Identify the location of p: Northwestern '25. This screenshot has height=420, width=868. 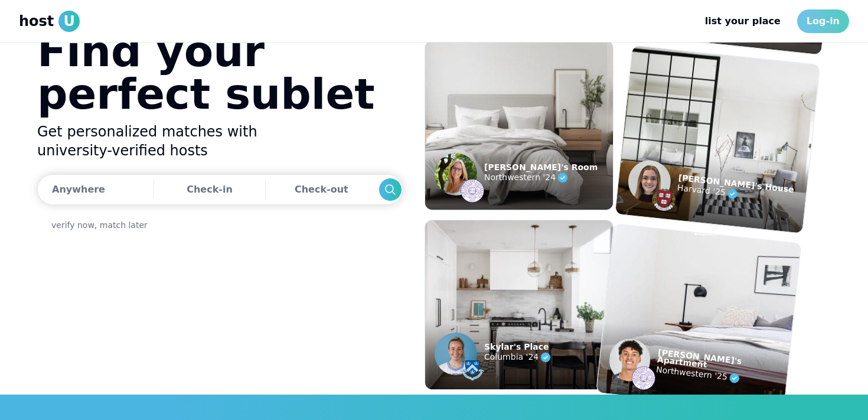
(721, 377).